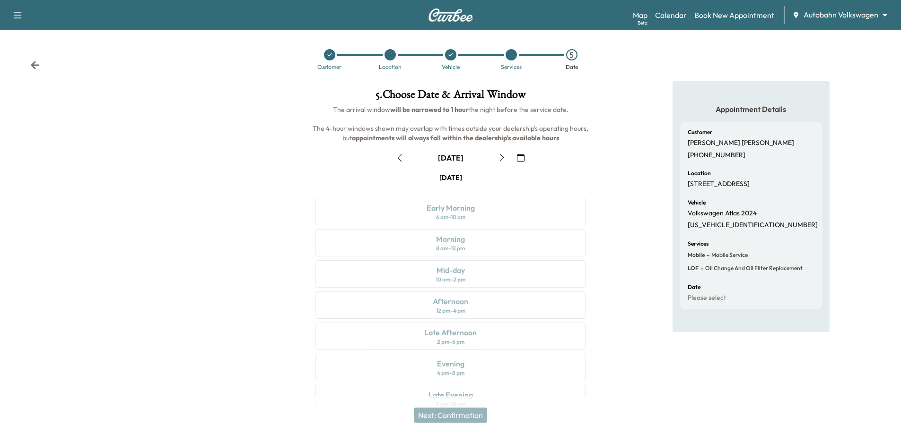 This screenshot has height=434, width=901. I want to click on div: Location, so click(390, 67).